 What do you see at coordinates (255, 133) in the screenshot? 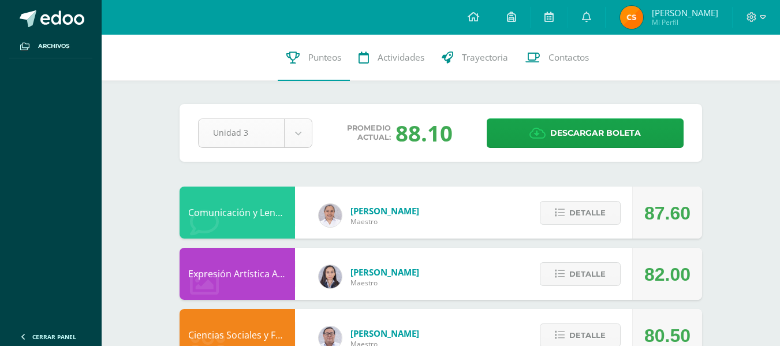
I see `a: Unidad 3` at bounding box center [255, 133].